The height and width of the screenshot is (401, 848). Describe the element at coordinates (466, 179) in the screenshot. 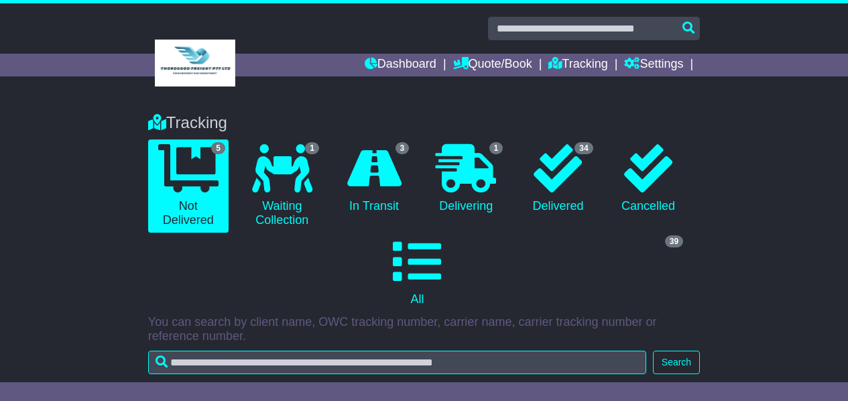

I see `a: 1 Delivering` at that location.